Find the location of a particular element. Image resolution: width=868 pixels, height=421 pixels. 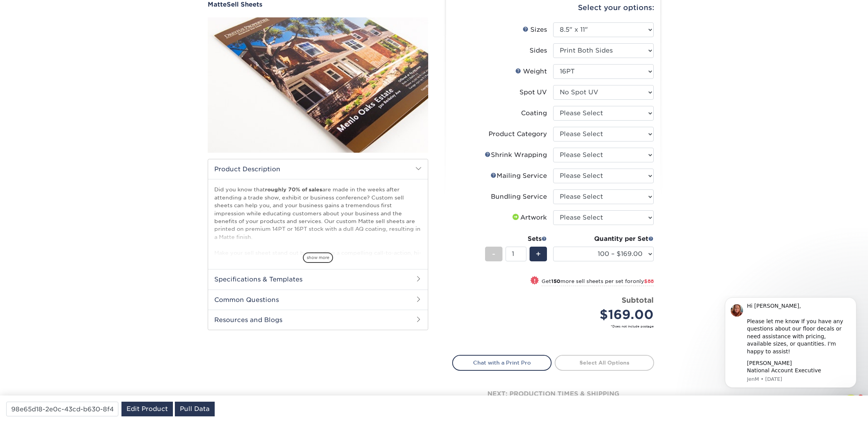

span: Matte is located at coordinates (217, 5).